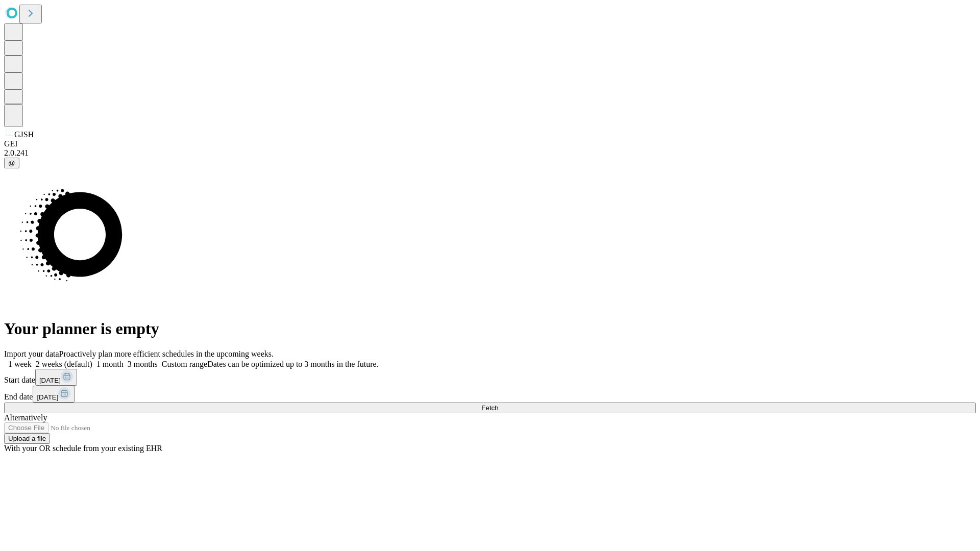 The width and height of the screenshot is (980, 551). I want to click on span: Fetch, so click(489, 407).